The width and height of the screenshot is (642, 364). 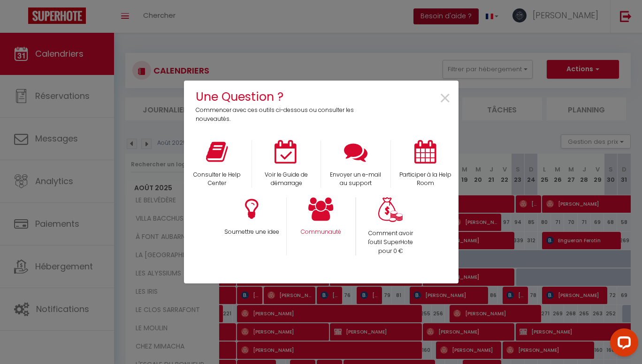 What do you see at coordinates (321, 232) in the screenshot?
I see `p: Communauté` at bounding box center [321, 232].